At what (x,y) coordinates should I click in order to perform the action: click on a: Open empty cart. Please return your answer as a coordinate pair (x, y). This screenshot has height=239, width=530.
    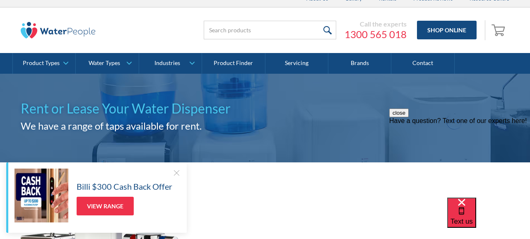
    Looking at the image, I should click on (500, 30).